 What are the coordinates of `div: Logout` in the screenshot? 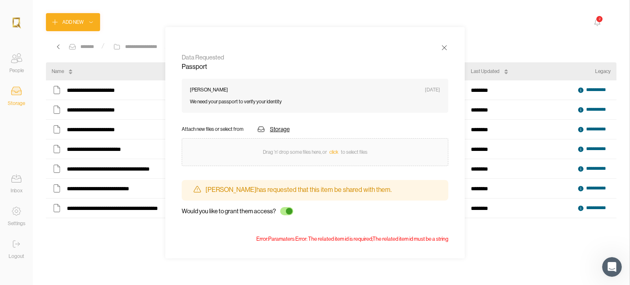 It's located at (16, 256).